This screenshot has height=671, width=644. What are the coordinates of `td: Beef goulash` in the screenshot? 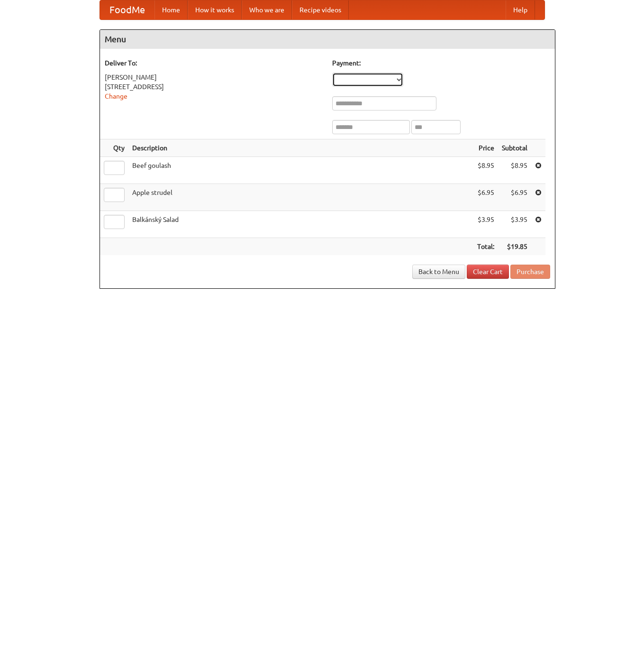 It's located at (301, 170).